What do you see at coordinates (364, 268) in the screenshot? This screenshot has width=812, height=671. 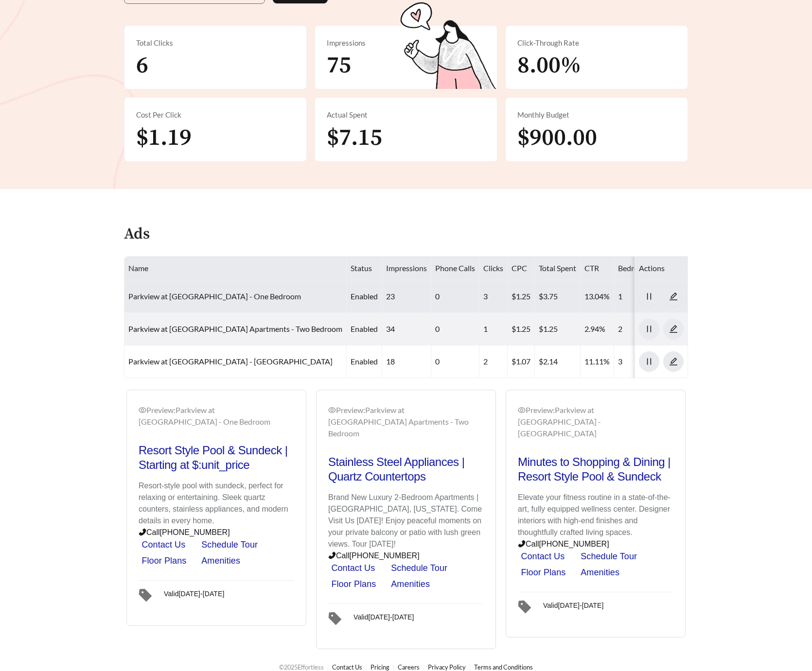 I see `th: Status` at bounding box center [364, 268].